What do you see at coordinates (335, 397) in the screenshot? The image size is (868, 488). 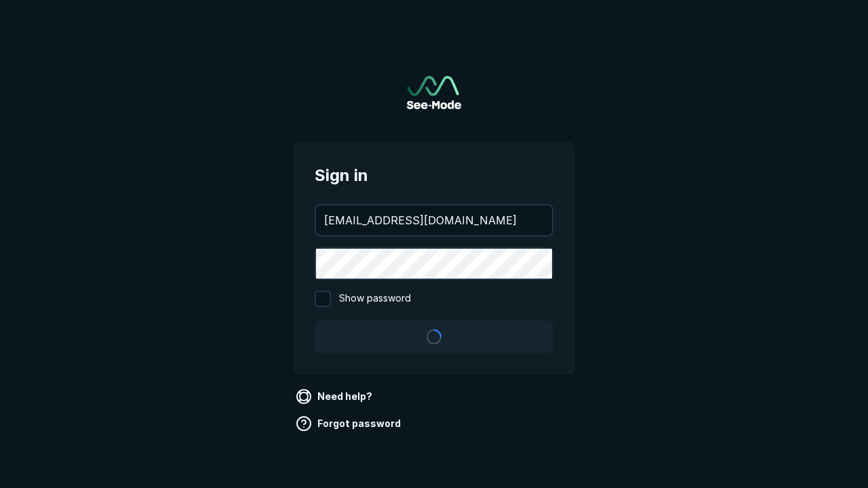 I see `a: Need help?` at bounding box center [335, 397].